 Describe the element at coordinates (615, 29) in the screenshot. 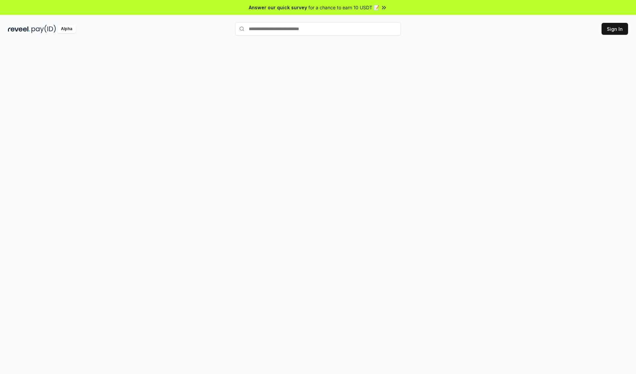

I see `button: Sign In` at that location.